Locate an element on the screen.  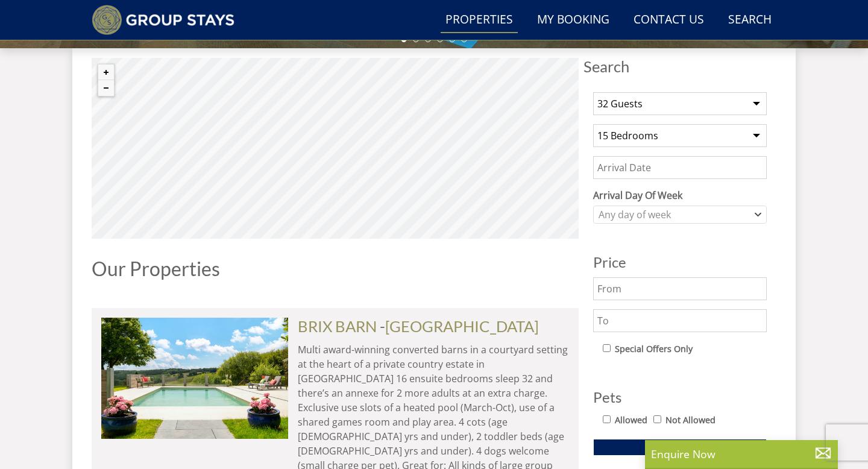
div: Any day of week is located at coordinates (673, 215).